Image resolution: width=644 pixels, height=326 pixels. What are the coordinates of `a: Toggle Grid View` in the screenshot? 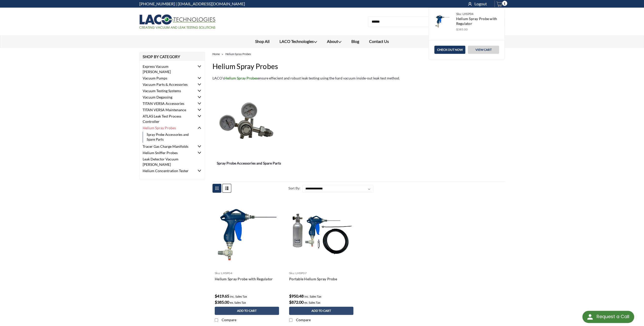 It's located at (217, 188).